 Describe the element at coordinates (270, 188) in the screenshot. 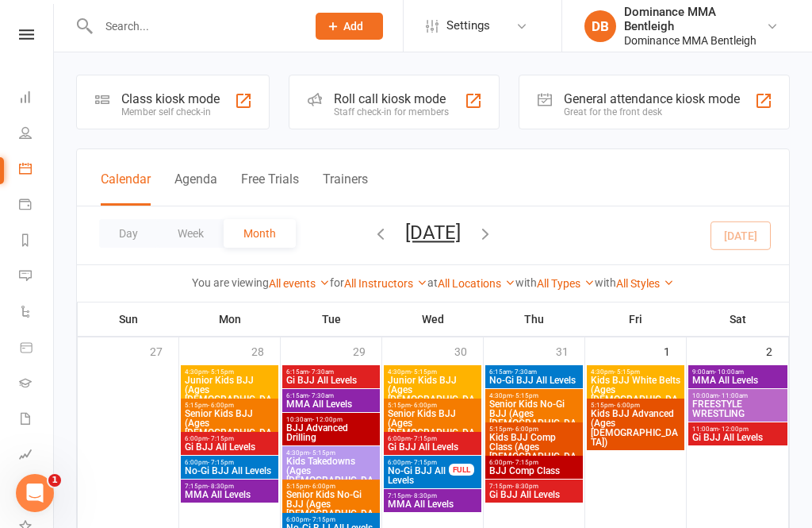

I see `button: Free Trials` at that location.